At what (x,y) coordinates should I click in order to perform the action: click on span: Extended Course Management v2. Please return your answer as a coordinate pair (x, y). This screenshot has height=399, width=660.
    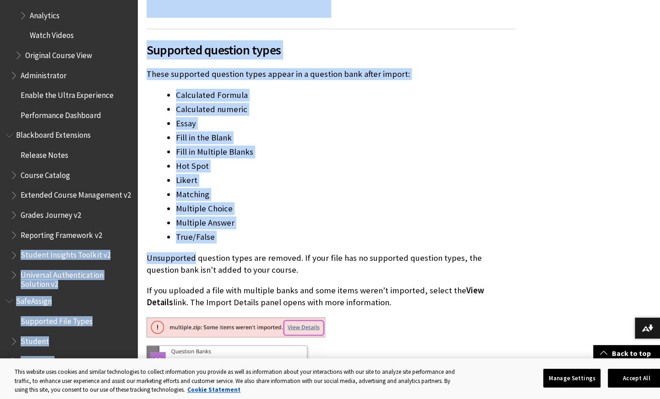
    Looking at the image, I should click on (76, 194).